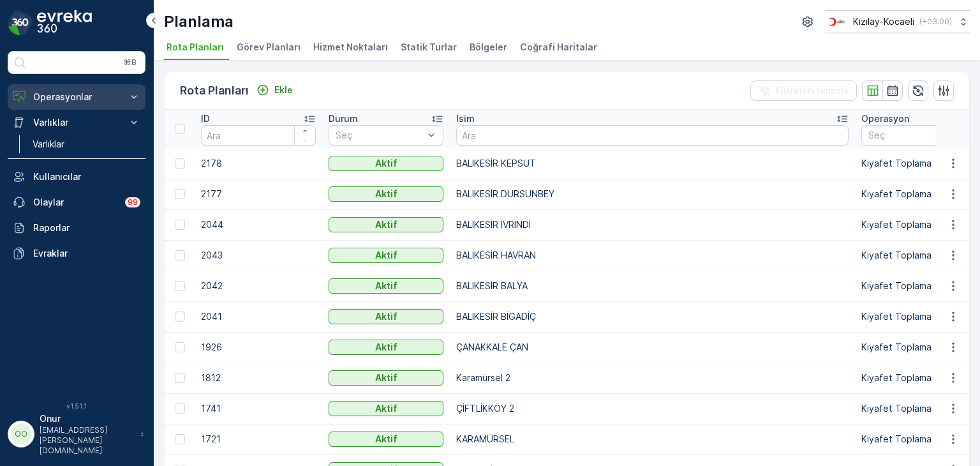 This screenshot has width=980, height=466. What do you see at coordinates (898, 21) in the screenshot?
I see `button: Kızılay-Kocaeli(+03:00)` at bounding box center [898, 21].